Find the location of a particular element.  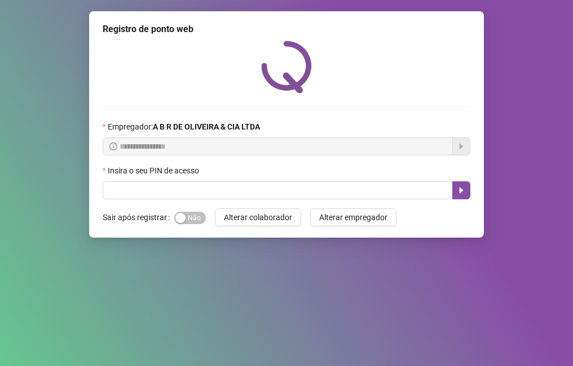

span: info-circle is located at coordinates (113, 147).